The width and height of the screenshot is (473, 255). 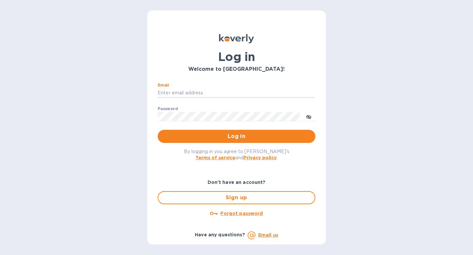 I want to click on u: Forgot password, so click(x=241, y=214).